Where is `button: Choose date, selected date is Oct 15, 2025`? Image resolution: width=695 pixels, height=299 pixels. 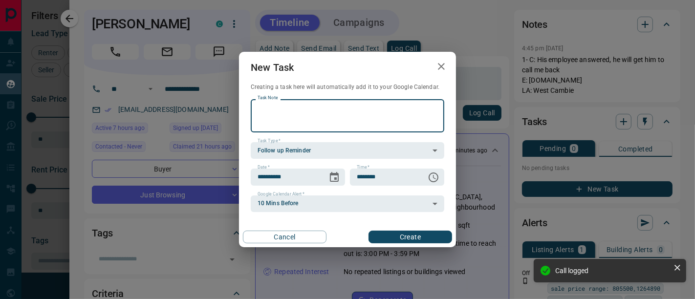 button: Choose date, selected date is Oct 15, 2025 is located at coordinates (334, 177).